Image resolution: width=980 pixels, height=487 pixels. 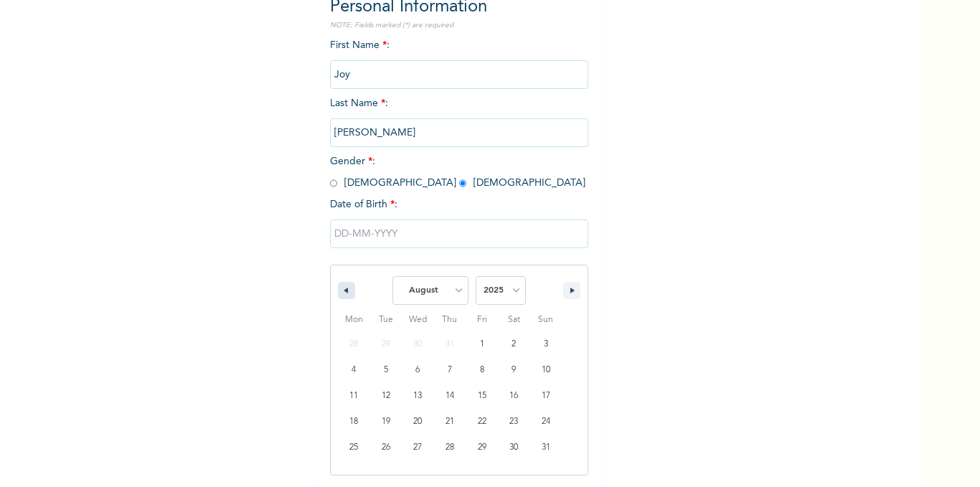 What do you see at coordinates (481, 396) in the screenshot?
I see `button: 15` at bounding box center [481, 396].